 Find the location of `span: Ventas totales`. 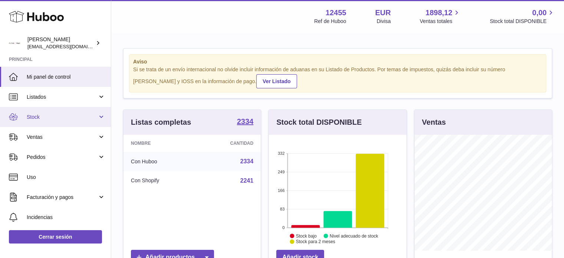

span: Ventas totales is located at coordinates (440, 21).